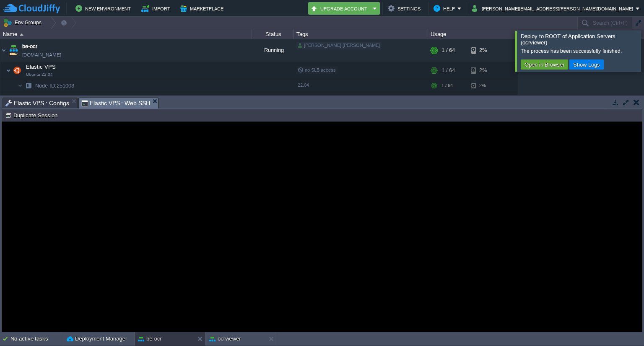 The width and height of the screenshot is (644, 346). What do you see at coordinates (32, 115) in the screenshot?
I see `button: Duplicate Session` at bounding box center [32, 115].